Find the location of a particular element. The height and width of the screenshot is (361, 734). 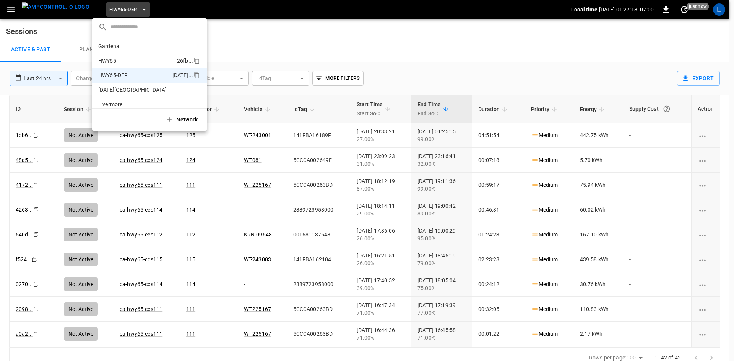

p: Gardena is located at coordinates (136, 46).